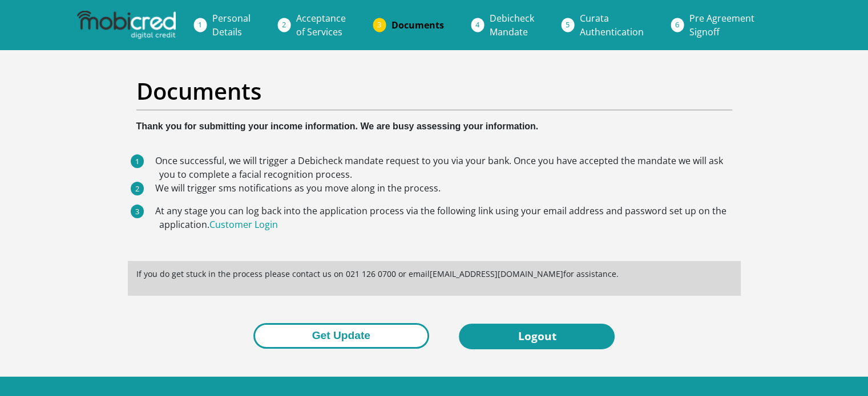  Describe the element at coordinates (321, 25) in the screenshot. I see `span: Acceptance of Services` at that location.